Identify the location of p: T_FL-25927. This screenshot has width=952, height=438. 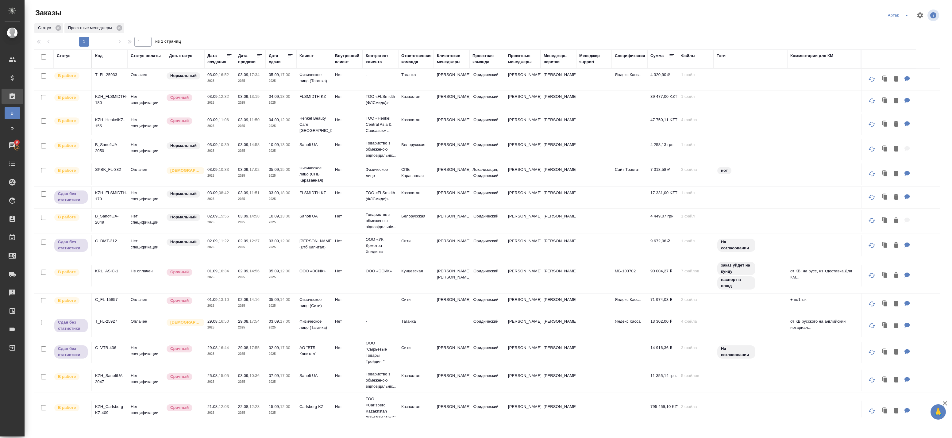
(110, 321).